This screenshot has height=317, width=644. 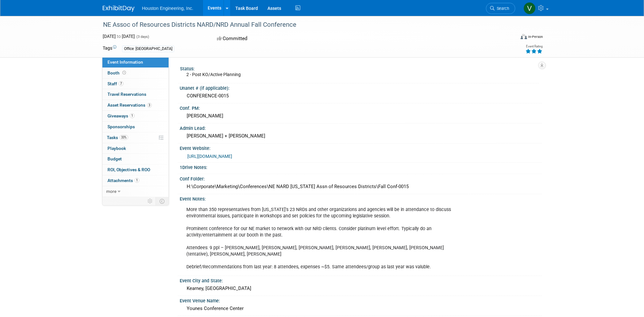 What do you see at coordinates (361, 95) in the screenshot?
I see `div: CONFERENCE-0015` at bounding box center [361, 95].